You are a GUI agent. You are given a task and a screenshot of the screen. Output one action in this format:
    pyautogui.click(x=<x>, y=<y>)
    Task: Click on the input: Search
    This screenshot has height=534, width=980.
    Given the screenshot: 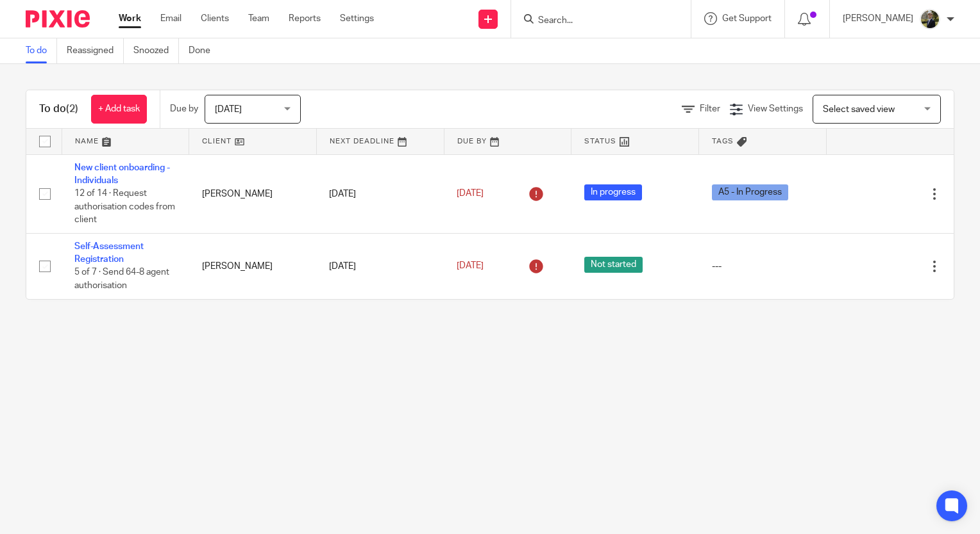 What is the action you would take?
    pyautogui.click(x=594, y=21)
    